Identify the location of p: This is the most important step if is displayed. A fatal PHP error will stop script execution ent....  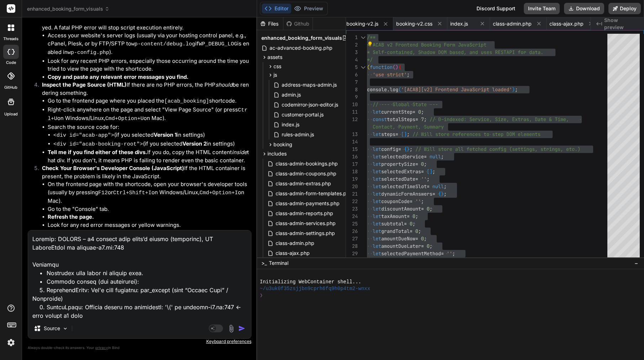
(146, 24).